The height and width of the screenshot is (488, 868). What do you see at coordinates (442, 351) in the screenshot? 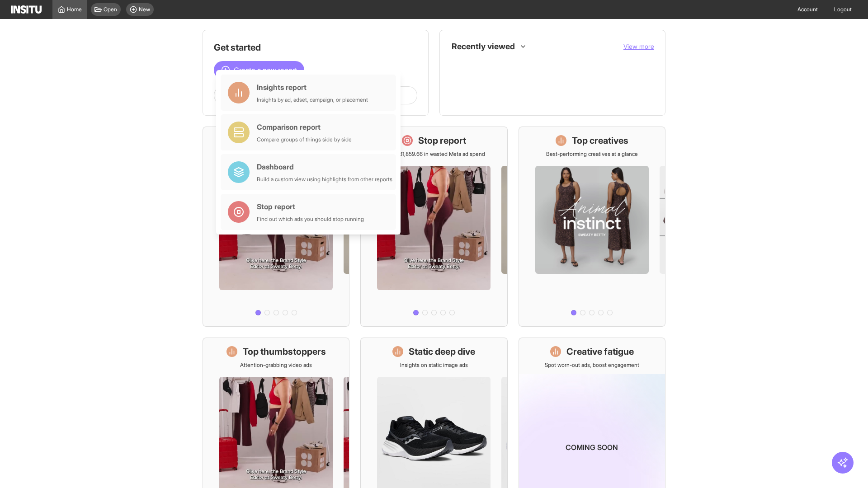
I see `h1: Static deep dive` at bounding box center [442, 351].